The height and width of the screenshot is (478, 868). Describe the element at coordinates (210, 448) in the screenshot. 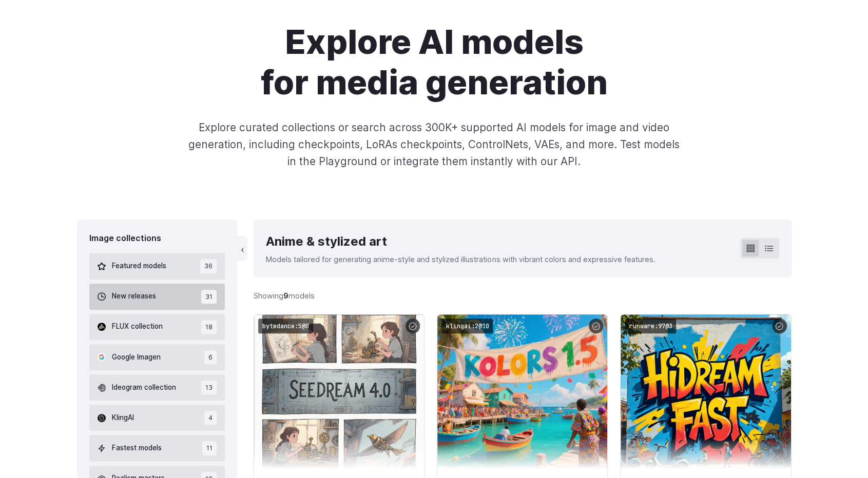

I see `span: 11` at that location.